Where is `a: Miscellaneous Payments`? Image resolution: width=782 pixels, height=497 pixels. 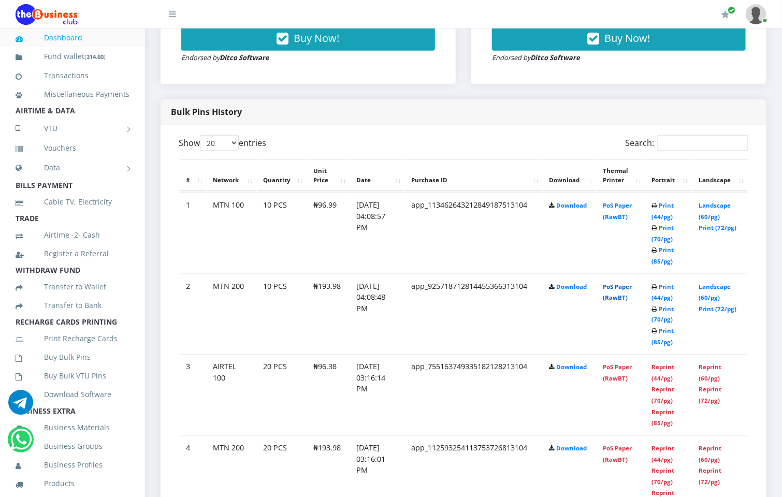 a: Miscellaneous Payments is located at coordinates (73, 94).